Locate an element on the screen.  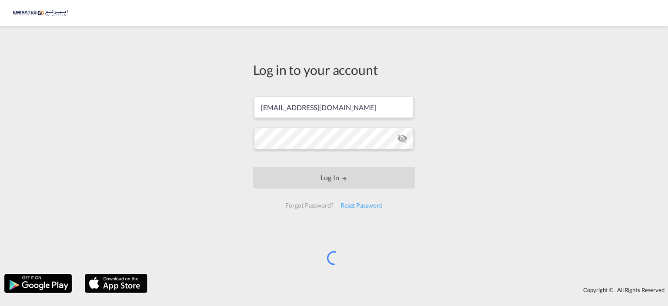
button: LOGIN is located at coordinates (334, 178).